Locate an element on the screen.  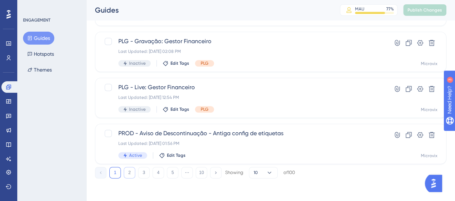
div: 3 is located at coordinates (51, 6).